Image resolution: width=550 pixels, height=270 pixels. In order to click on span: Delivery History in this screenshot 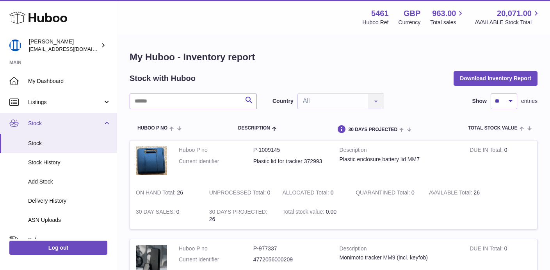, I will do `click(70, 200)`.